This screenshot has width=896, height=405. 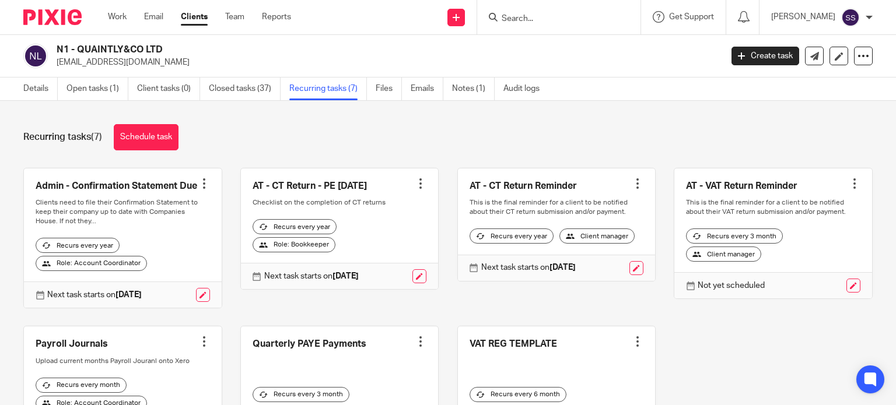 What do you see at coordinates (194, 17) in the screenshot?
I see `a: Clients` at bounding box center [194, 17].